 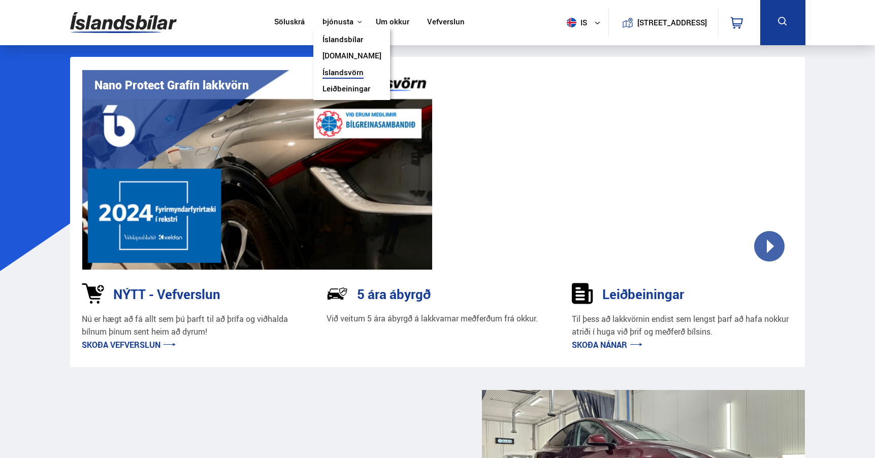 What do you see at coordinates (643, 294) in the screenshot?
I see `h3: Leiðbeiningar` at bounding box center [643, 294].